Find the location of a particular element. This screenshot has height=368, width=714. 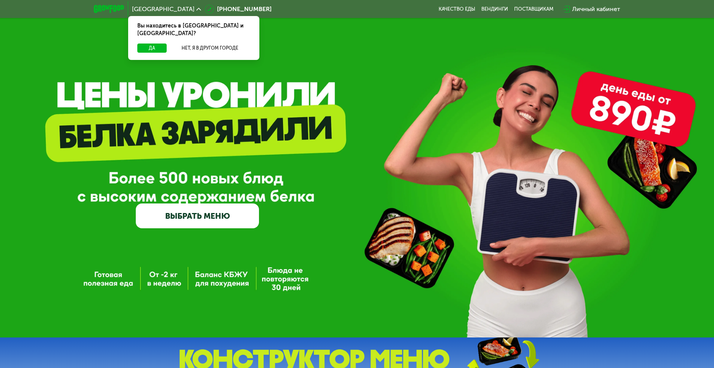

div: поставщикам is located at coordinates (534, 9).